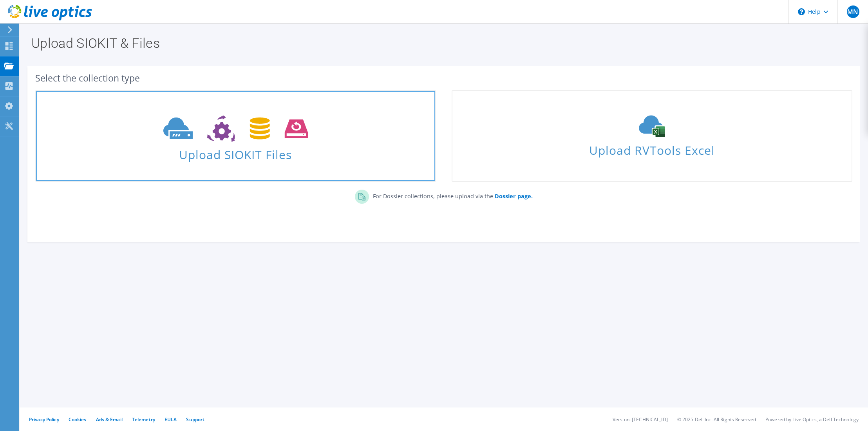 This screenshot has width=868, height=431. Describe the element at coordinates (652, 148) in the screenshot. I see `span: Upload RVTools Excel` at that location.